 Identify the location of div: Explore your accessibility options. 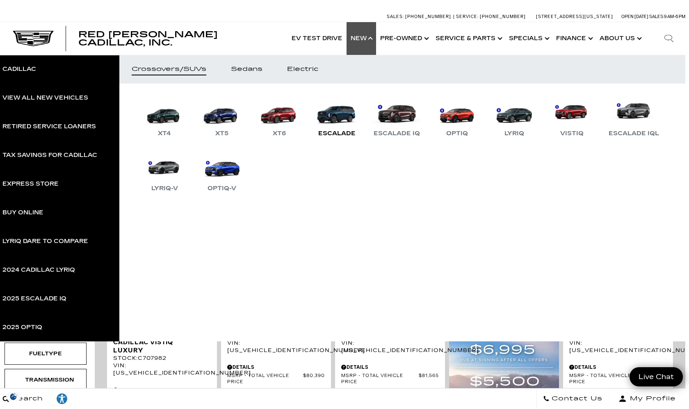
(62, 399).